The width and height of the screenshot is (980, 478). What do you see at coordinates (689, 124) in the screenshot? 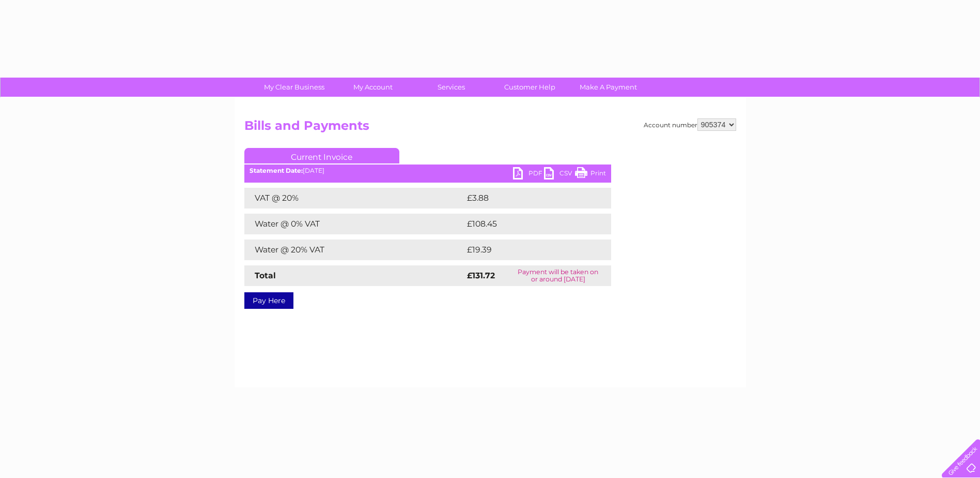
I see `div: Account number` at bounding box center [689, 124].